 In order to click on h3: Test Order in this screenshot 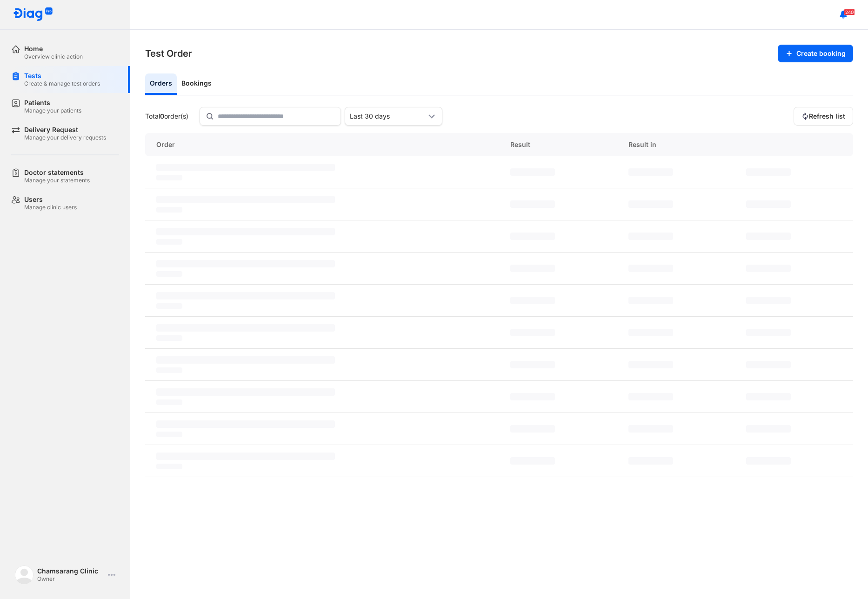, I will do `click(168, 54)`.